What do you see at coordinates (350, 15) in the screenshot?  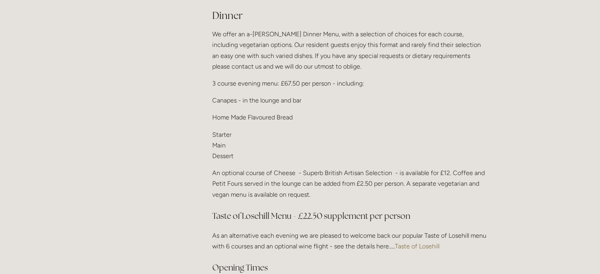 I see `h2: Dinner` at bounding box center [350, 15].